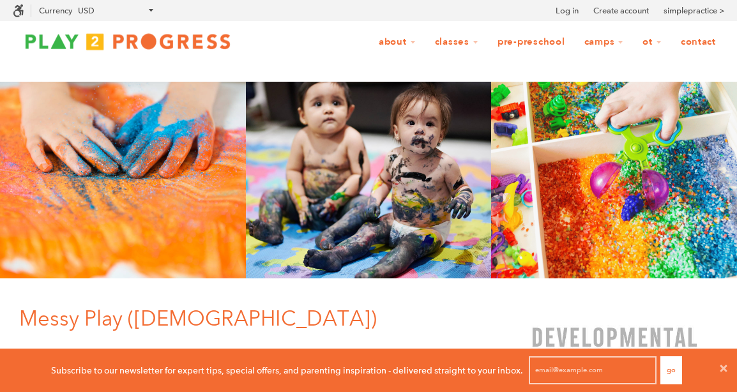 The height and width of the screenshot is (392, 737). Describe the element at coordinates (56, 10) in the screenshot. I see `label: Currency` at that location.